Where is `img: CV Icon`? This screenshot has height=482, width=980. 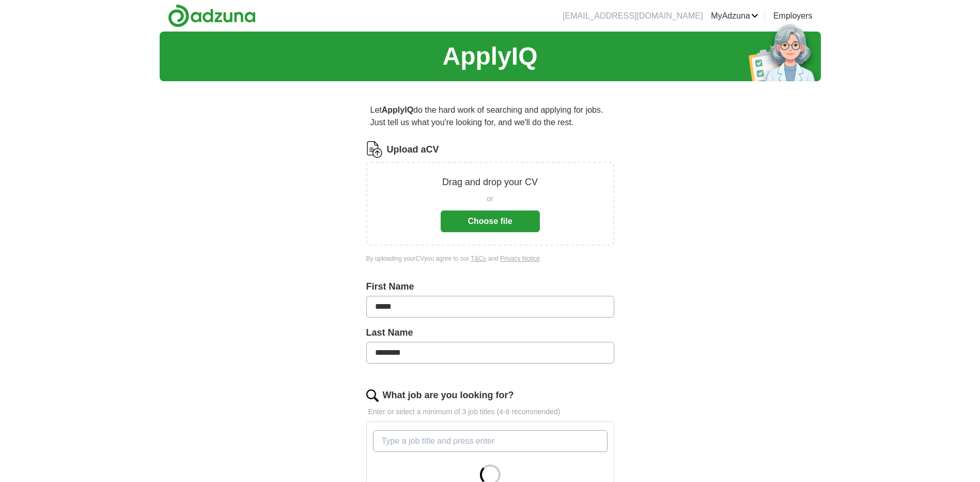
img: CV Icon is located at coordinates (375, 149).